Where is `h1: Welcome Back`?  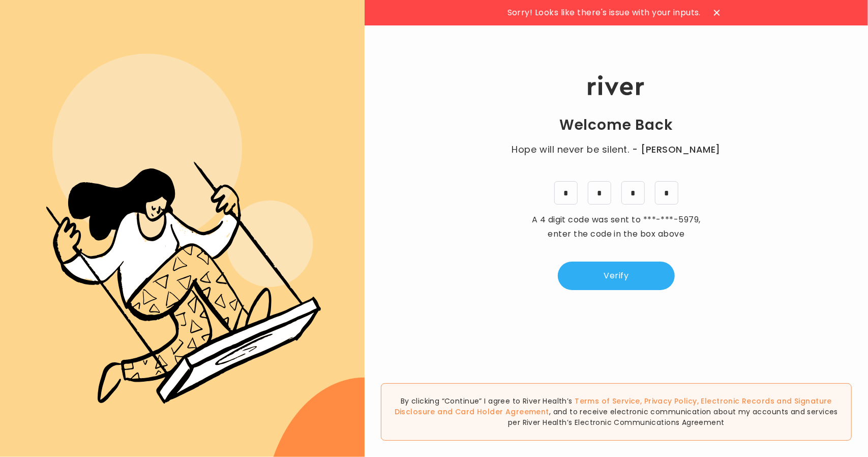 h1: Welcome Back is located at coordinates (616, 125).